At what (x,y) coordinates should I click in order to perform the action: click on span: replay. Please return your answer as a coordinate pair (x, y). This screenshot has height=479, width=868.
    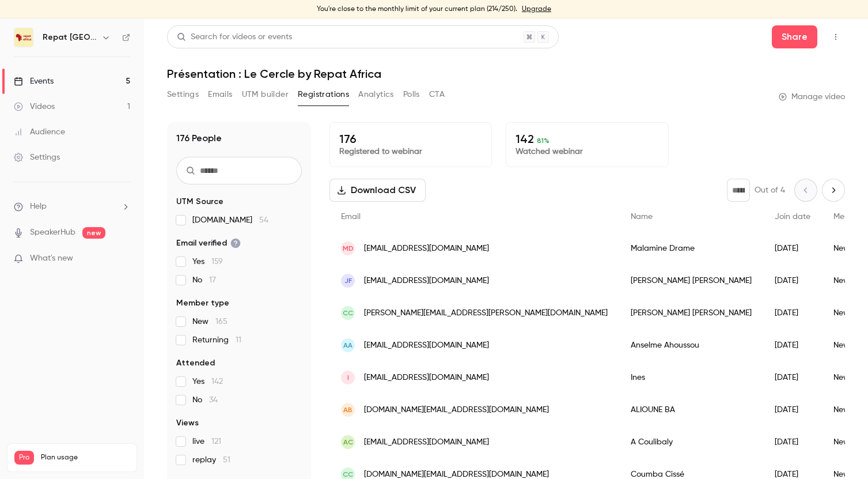
    Looking at the image, I should click on (211, 460).